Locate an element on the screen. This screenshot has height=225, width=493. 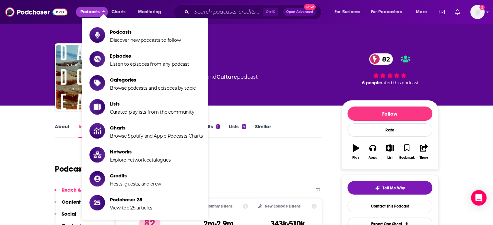
a: Lists4 is located at coordinates (237, 131).